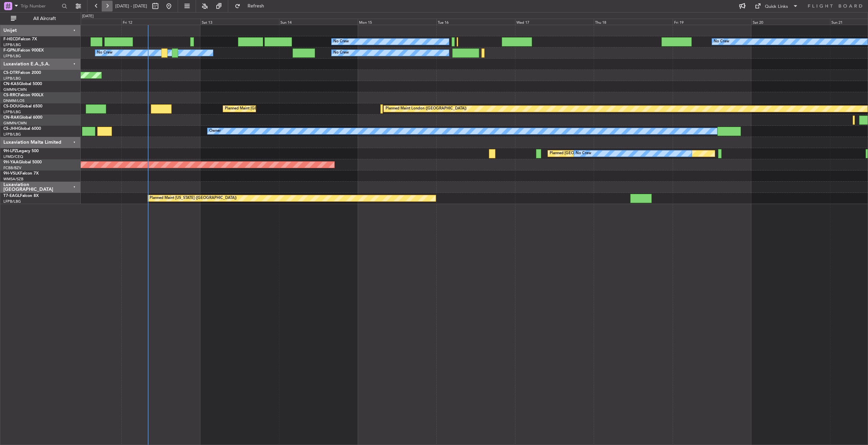 The image size is (868, 445). What do you see at coordinates (161, 21) in the screenshot?
I see `div: Fri 12` at bounding box center [161, 21].